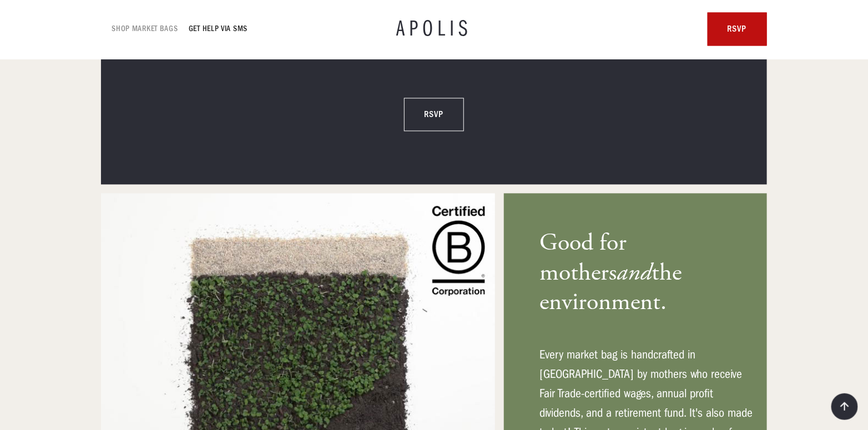  Describe the element at coordinates (434, 29) in the screenshot. I see `a: APOLIS` at that location.